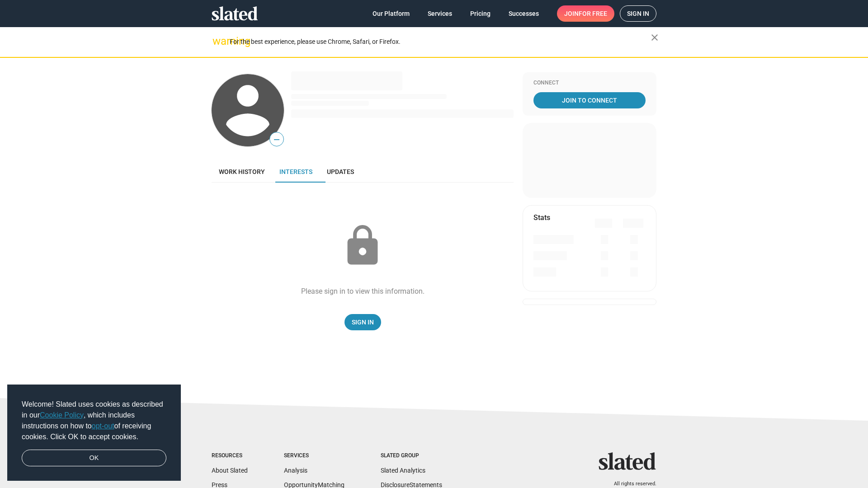 This screenshot has width=868, height=488. What do you see at coordinates (523, 14) in the screenshot?
I see `span: Successes` at bounding box center [523, 14].